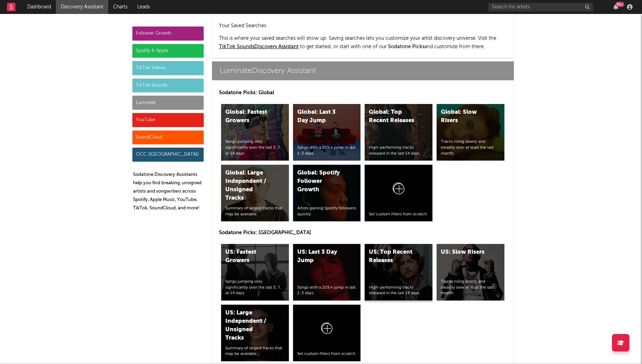  What do you see at coordinates (392, 117) in the screenshot?
I see `div: Global: Top Recent Releases` at bounding box center [392, 117].